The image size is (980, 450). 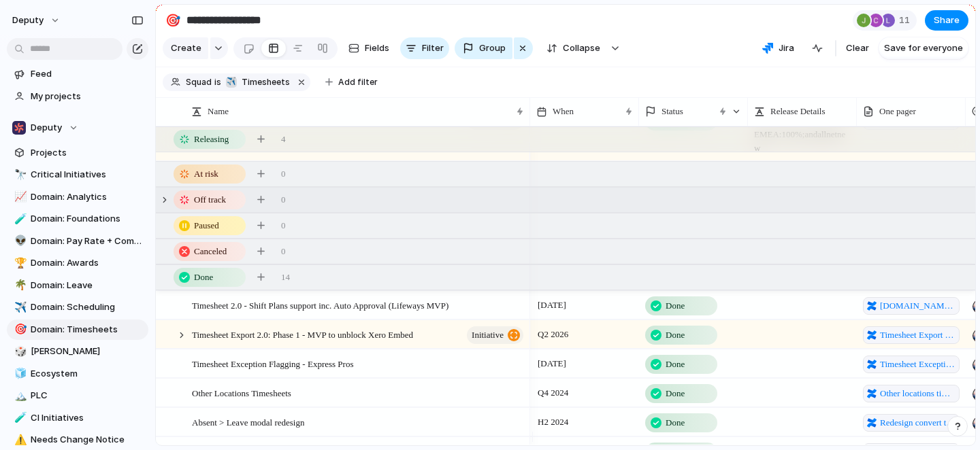 What do you see at coordinates (87, 419) in the screenshot?
I see `span: CI Initiatives` at bounding box center [87, 419].